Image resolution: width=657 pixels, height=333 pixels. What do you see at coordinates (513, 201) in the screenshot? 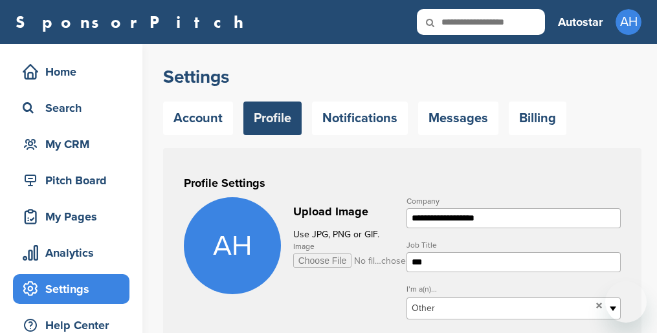
I see `label: Company` at bounding box center [513, 201].